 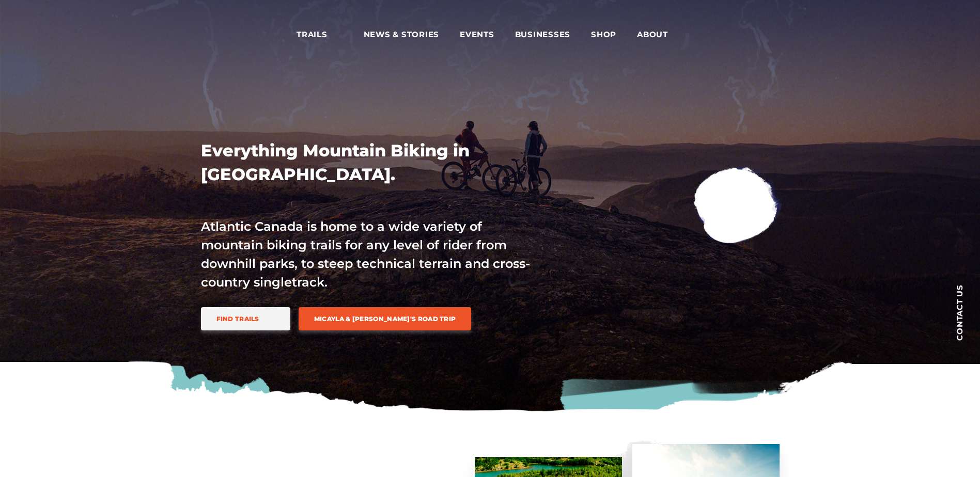 What do you see at coordinates (245, 319) in the screenshot?
I see `a: Find Trails trail icon` at bounding box center [245, 319].